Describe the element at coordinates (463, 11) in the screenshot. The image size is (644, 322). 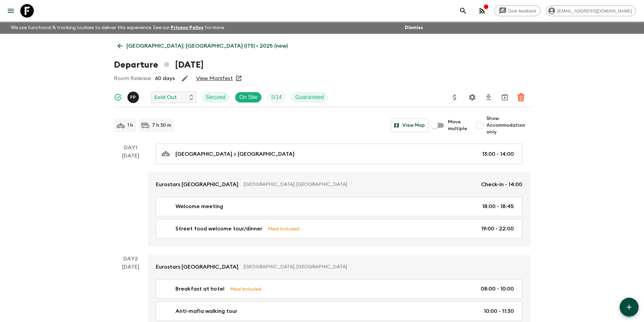
I see `button: search adventures` at that location.